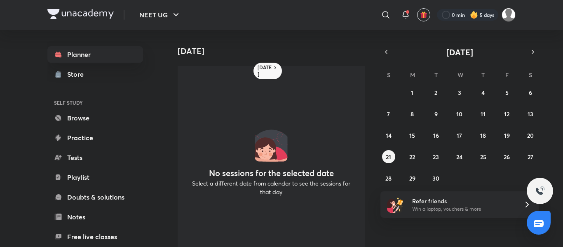 This screenshot has width=563, height=247. I want to click on abbr: September 8, 2025, so click(412, 114).